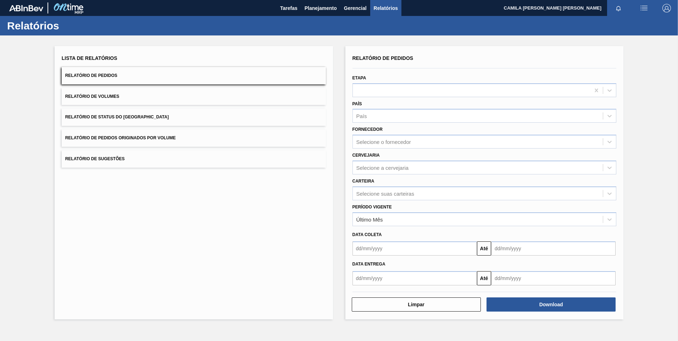 The image size is (678, 341). What do you see at coordinates (355, 8) in the screenshot?
I see `span: Gerencial` at bounding box center [355, 8].